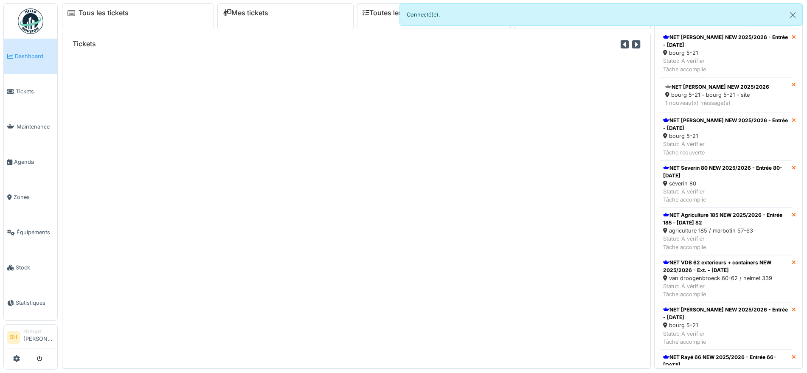 The image size is (807, 373). What do you see at coordinates (601, 14) in the screenshot?
I see `div: Connecté(e).` at bounding box center [601, 14].